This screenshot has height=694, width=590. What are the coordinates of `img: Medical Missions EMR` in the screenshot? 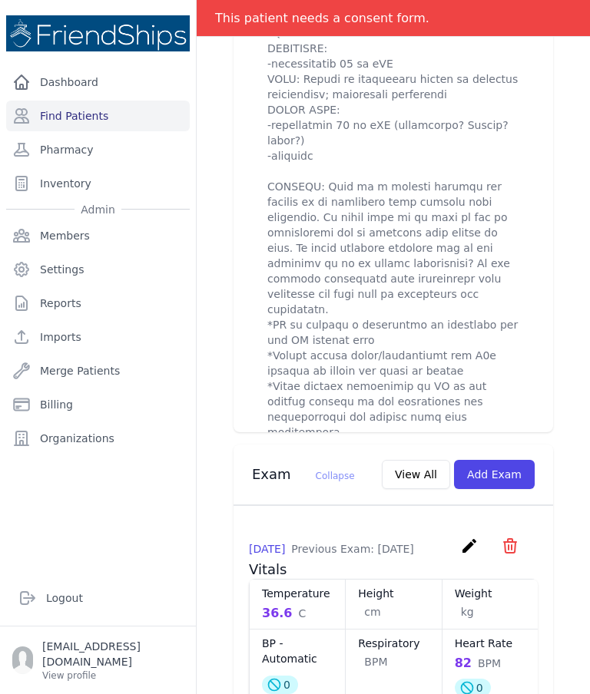 It's located at (97, 33).